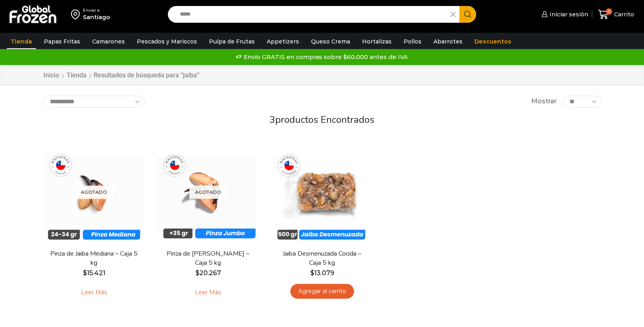  What do you see at coordinates (493, 42) in the screenshot?
I see `a: Descuentos` at bounding box center [493, 42].